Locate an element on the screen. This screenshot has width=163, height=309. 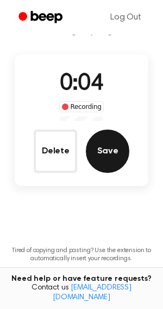
span: 0:04 is located at coordinates (81, 84).